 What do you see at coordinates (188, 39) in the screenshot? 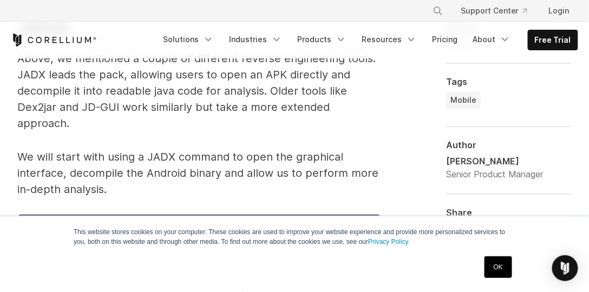
I see `a: Solutions` at bounding box center [188, 39].